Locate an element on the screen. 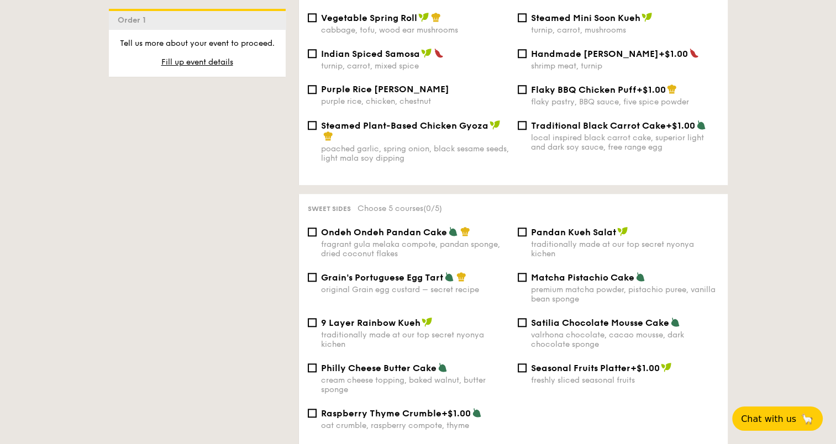 The height and width of the screenshot is (444, 836). span: Traditional Black Carrot Cake is located at coordinates (599, 125).